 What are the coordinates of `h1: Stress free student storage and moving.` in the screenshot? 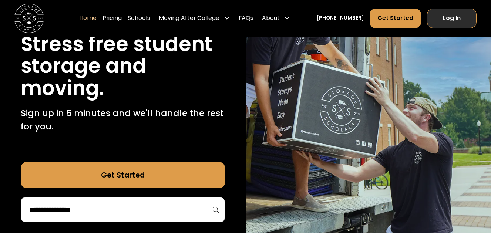 It's located at (123, 66).